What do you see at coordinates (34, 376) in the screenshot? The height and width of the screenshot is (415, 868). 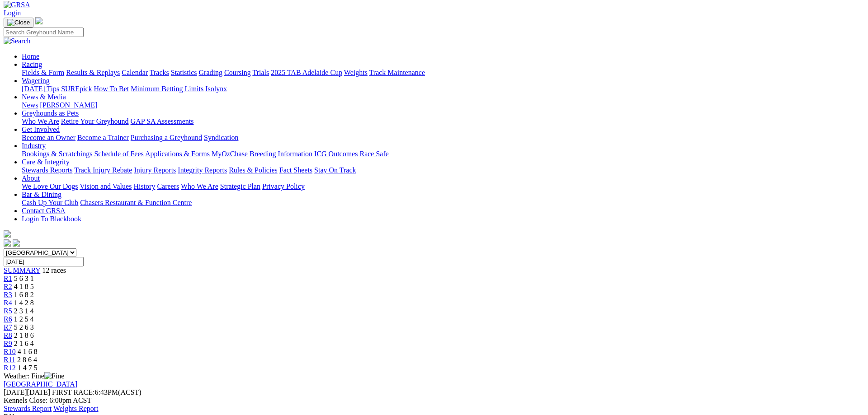 I see `span: Weather: Fine` at bounding box center [34, 376].